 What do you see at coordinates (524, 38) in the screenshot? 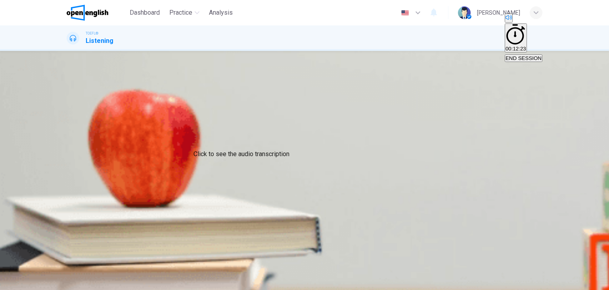
I see `div: Hide` at bounding box center [524, 38].